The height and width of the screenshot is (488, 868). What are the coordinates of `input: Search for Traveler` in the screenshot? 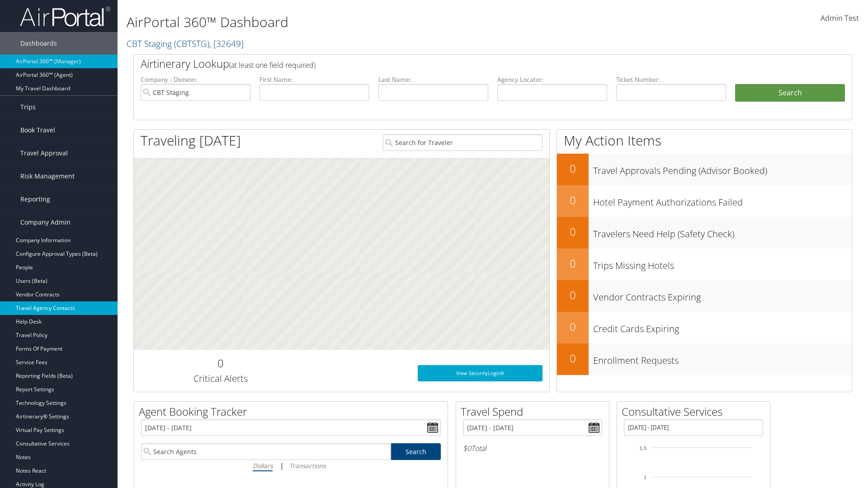 It's located at (463, 143).